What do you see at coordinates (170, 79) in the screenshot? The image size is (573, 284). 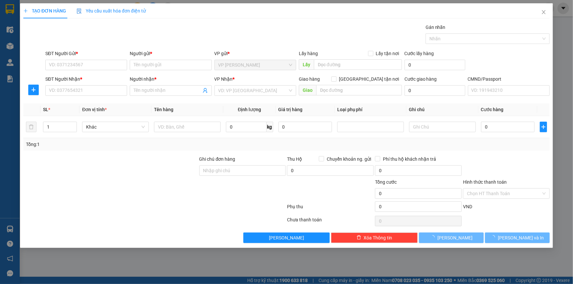 I see `div: Người nhận` at bounding box center [170, 79].